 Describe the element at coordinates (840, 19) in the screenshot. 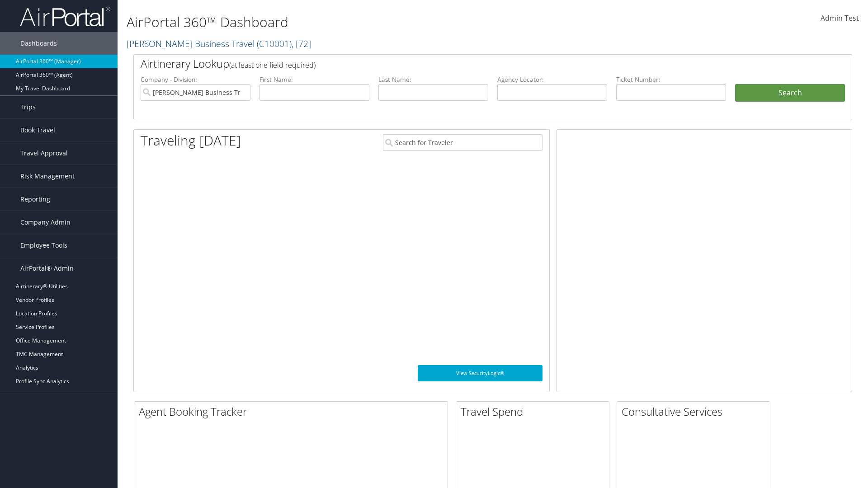

I see `a: Admin Test` at that location.